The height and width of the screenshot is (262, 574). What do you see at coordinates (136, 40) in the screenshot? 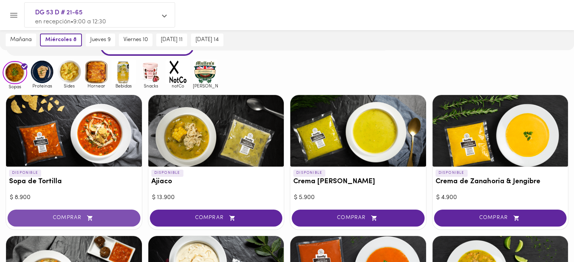
I see `span: viernes 10` at bounding box center [136, 40].